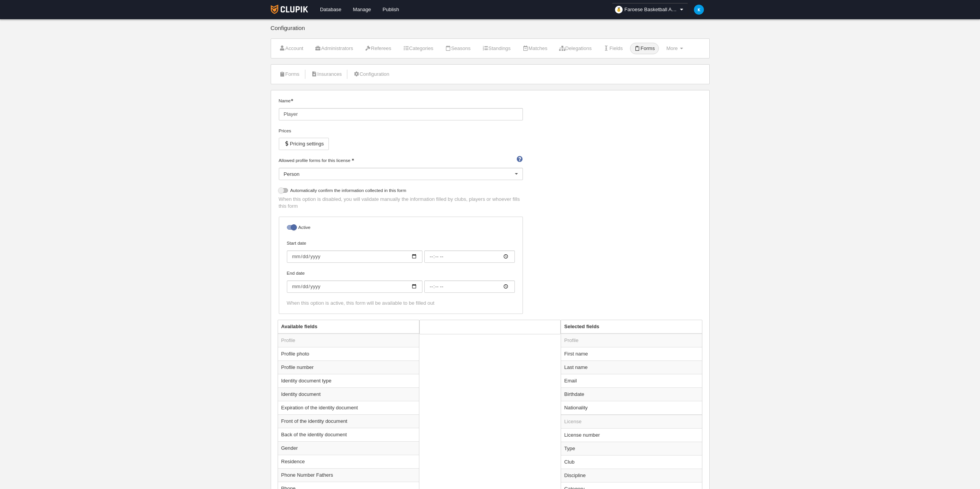 Image resolution: width=980 pixels, height=489 pixels. I want to click on label: Active, so click(401, 229).